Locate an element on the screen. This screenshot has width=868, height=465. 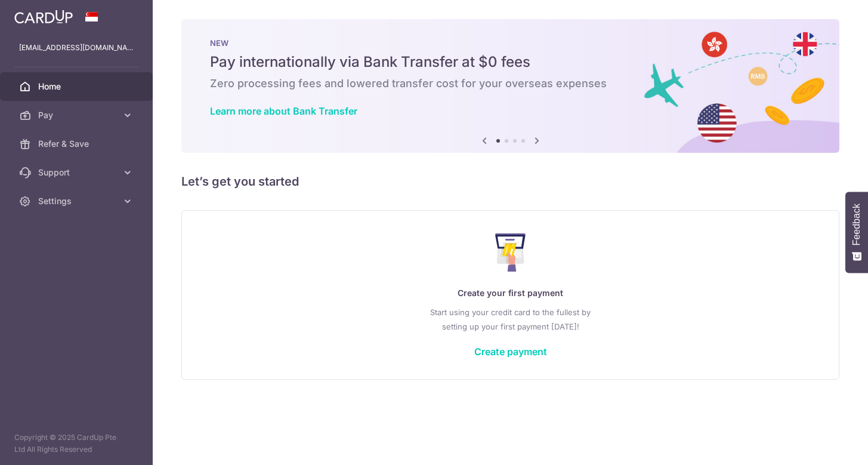
h6: Zero processing fees and lowered transfer cost for your overseas expenses is located at coordinates (510, 84).